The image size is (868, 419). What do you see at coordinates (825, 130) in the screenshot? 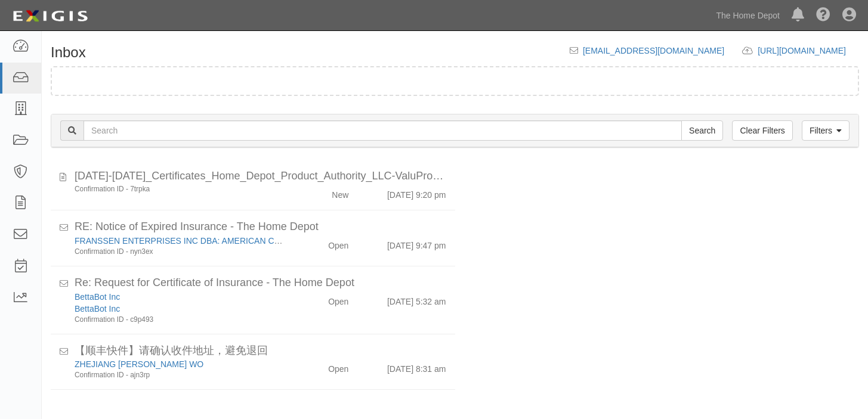
I see `a: Filters` at bounding box center [825, 130].